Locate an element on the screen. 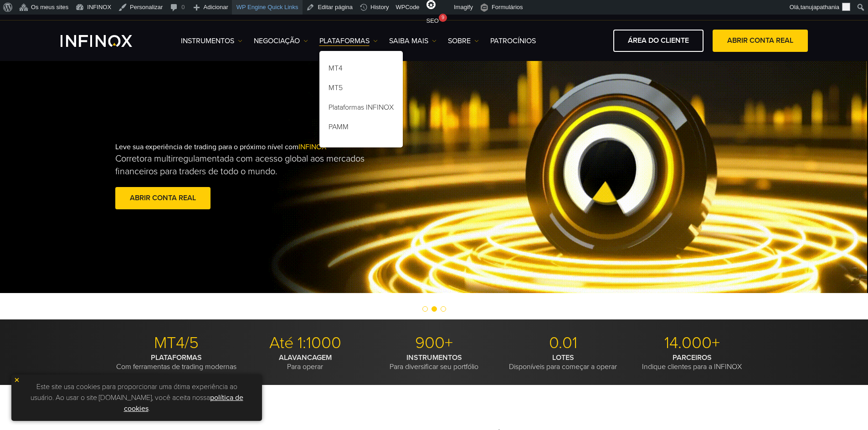 Image resolution: width=868 pixels, height=430 pixels. strong: PLATAFORMAS is located at coordinates (177, 358).